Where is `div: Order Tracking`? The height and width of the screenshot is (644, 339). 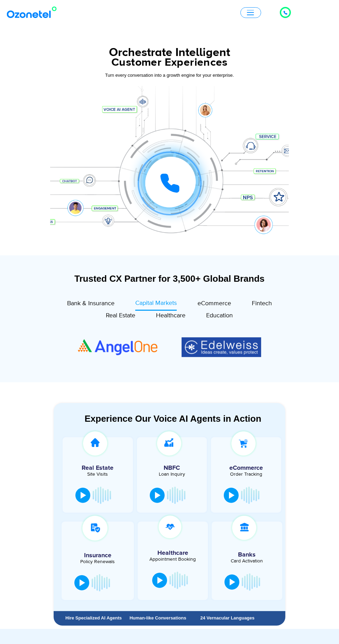 div: Order Tracking is located at coordinates (246, 475).